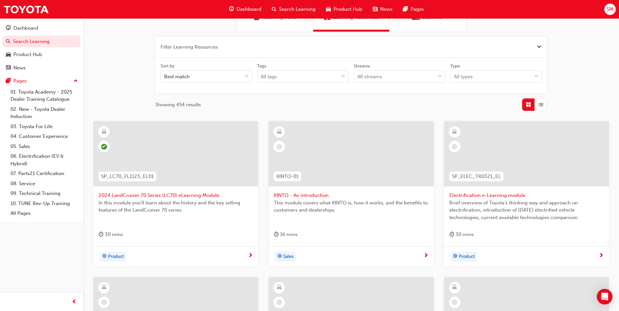  What do you see at coordinates (527, 194) in the screenshot?
I see `a: SP_ELEC_TK0321_ELElectrification e-Learning moduleBrief overview of Toyota’s thinking way and app...` at bounding box center [527, 194].